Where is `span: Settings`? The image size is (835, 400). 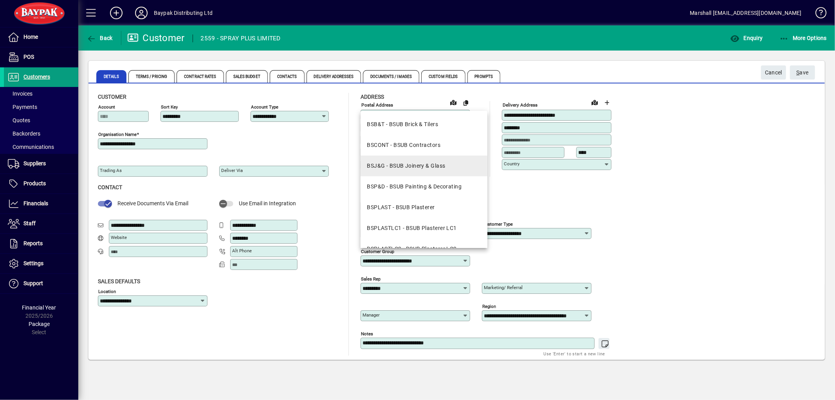
span: Settings is located at coordinates (33, 263).